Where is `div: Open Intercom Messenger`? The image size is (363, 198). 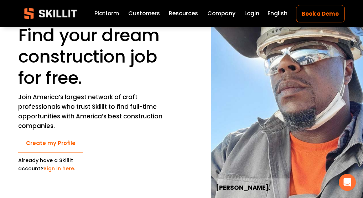
div: Open Intercom Messenger is located at coordinates (347, 183).